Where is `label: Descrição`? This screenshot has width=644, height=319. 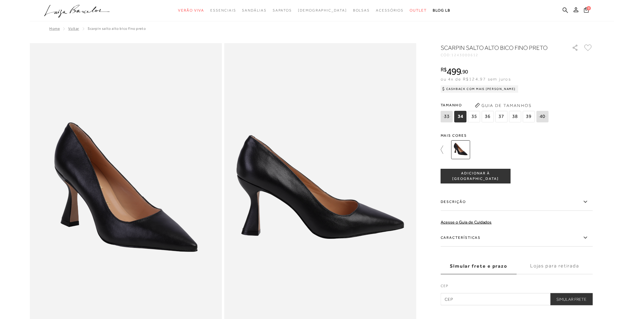
label: Descrição is located at coordinates (516, 203).